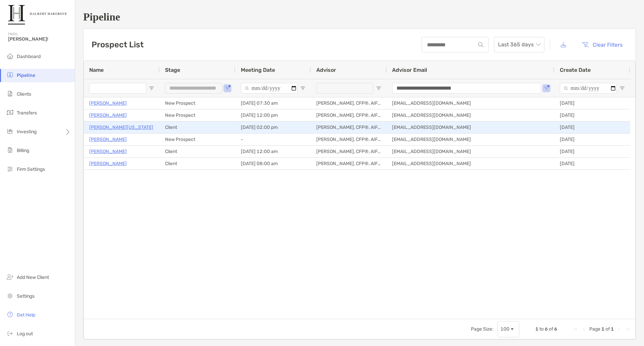 The width and height of the screenshot is (644, 346). What do you see at coordinates (10, 131) in the screenshot?
I see `img: investing icon` at bounding box center [10, 131].